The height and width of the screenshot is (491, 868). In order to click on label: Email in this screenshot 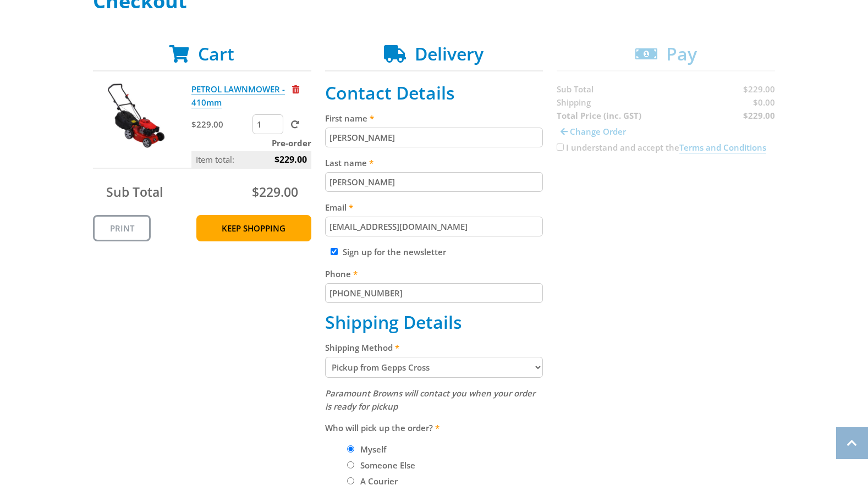, I will do `click(434, 207)`.